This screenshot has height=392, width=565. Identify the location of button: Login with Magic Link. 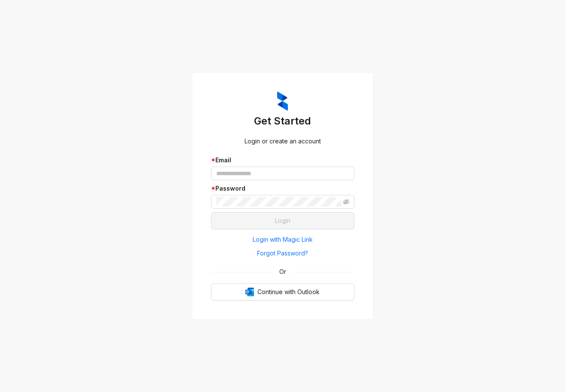
(283, 239).